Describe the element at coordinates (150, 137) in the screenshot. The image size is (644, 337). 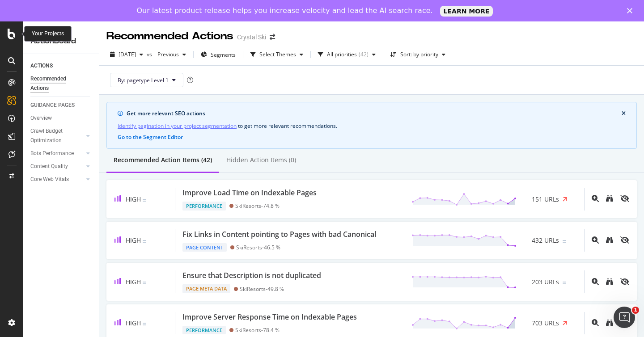
I see `button: Go to the Segment Editor` at that location.